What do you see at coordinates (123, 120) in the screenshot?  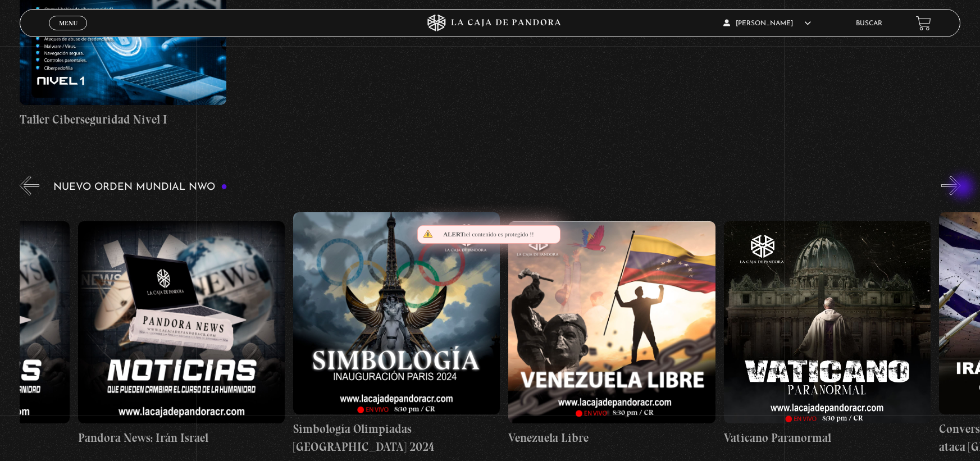 I see `h4: Taller Ciberseguridad Nivel I` at bounding box center [123, 120].